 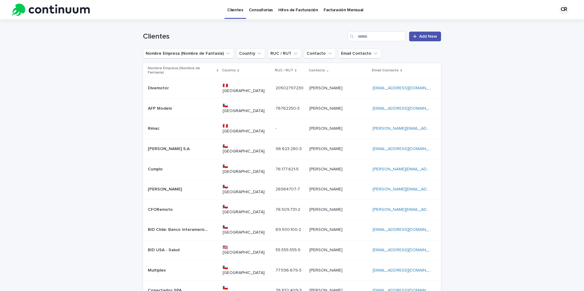 What do you see at coordinates (385, 71) in the screenshot?
I see `p: Email Contacto` at bounding box center [385, 71].